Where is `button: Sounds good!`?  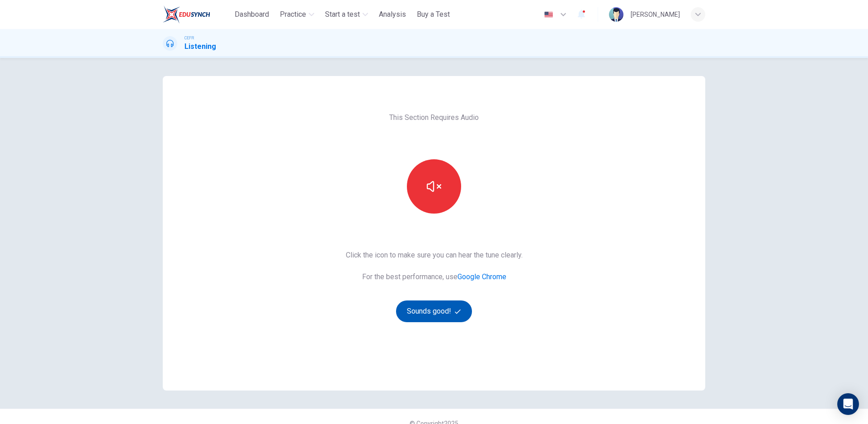
button: Sounds good! is located at coordinates (434, 311).